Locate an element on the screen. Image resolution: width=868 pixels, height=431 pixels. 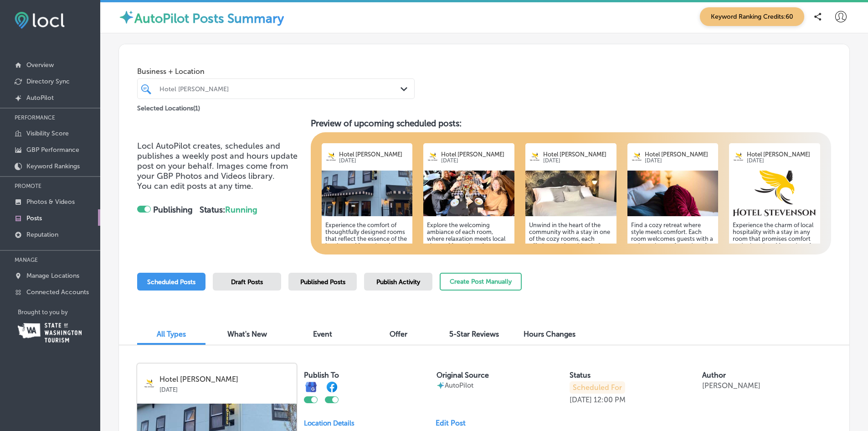
p: GBP Performance is located at coordinates (53, 150).